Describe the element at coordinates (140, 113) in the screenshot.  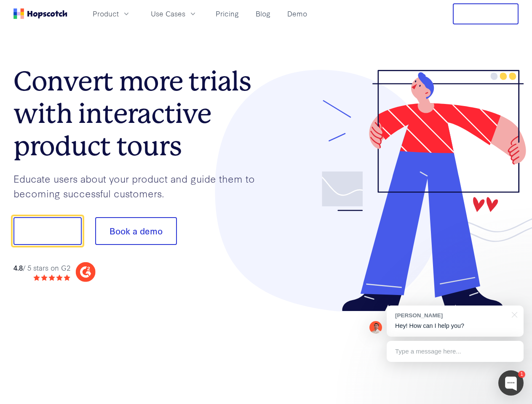
I see `h1: Convert more trials with interactive product tours` at that location.